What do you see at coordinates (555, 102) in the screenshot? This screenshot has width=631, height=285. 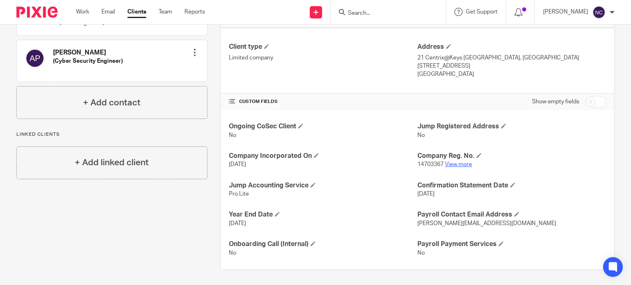 I see `label: Show empty fields` at bounding box center [555, 102].